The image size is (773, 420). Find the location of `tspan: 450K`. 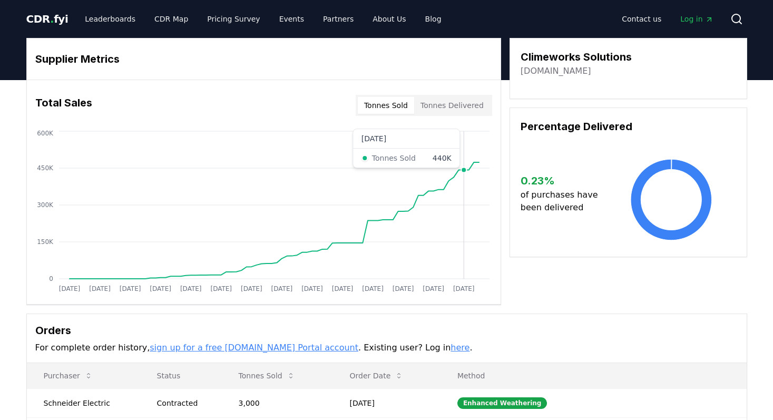

tspan: 450K is located at coordinates (45, 168).